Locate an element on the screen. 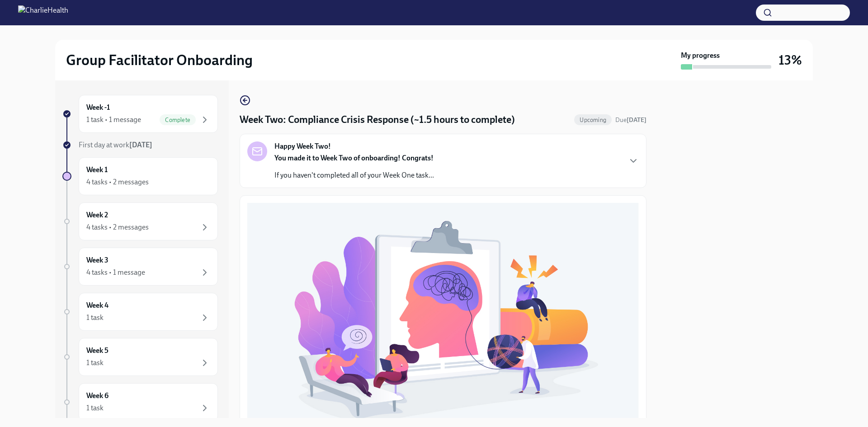  a: Week 14 tasks • 2 messages is located at coordinates (140, 176).